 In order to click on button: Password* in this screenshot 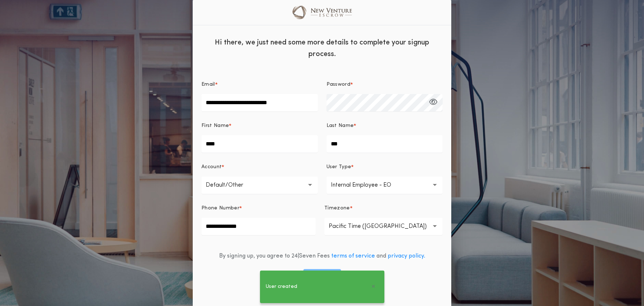, I will do `click(434, 103)`.